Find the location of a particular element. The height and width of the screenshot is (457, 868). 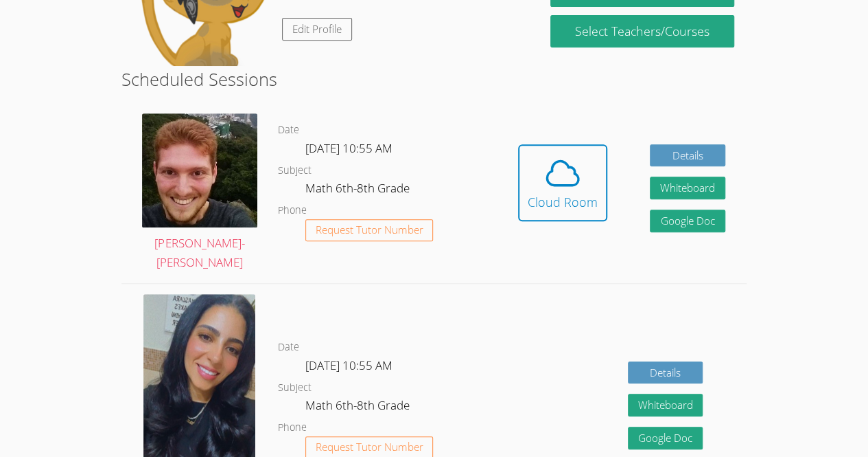

button: Cloud Room is located at coordinates (563, 182).